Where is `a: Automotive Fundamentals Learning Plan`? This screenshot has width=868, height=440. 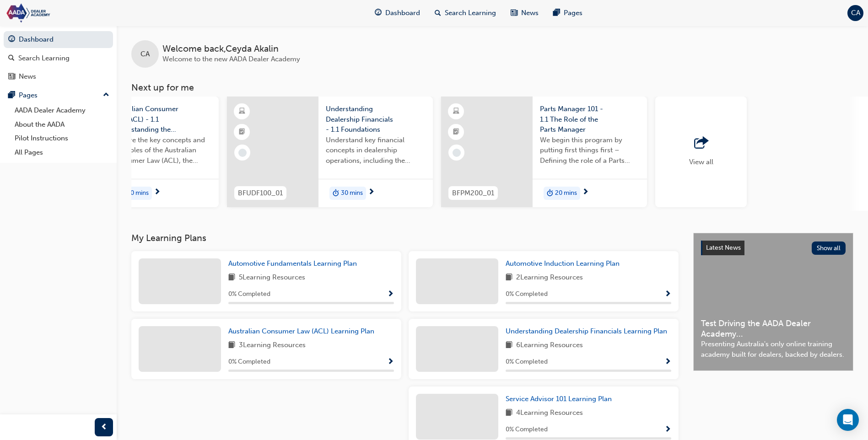 a: Automotive Fundamentals Learning Plan is located at coordinates (294, 264).